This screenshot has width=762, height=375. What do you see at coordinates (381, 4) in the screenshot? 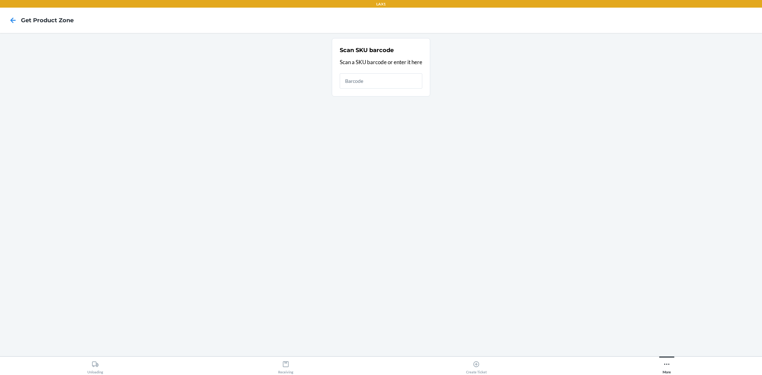
I see `p: LAX1` at bounding box center [381, 4].